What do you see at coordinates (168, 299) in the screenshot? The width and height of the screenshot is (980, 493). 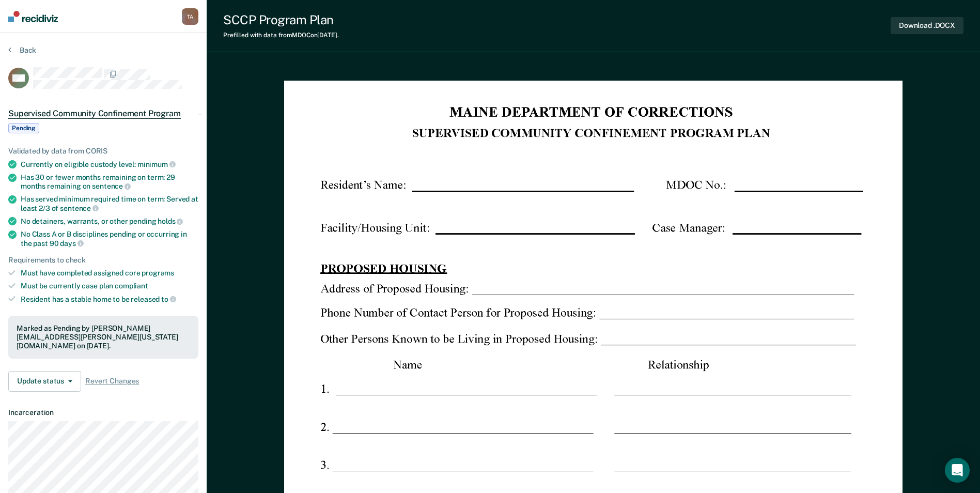 I see `span: to` at bounding box center [168, 299].